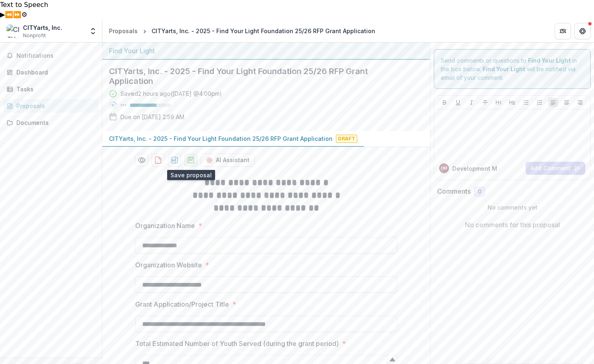  What do you see at coordinates (266, 51) in the screenshot?
I see `div: Find Your Light` at bounding box center [266, 51].